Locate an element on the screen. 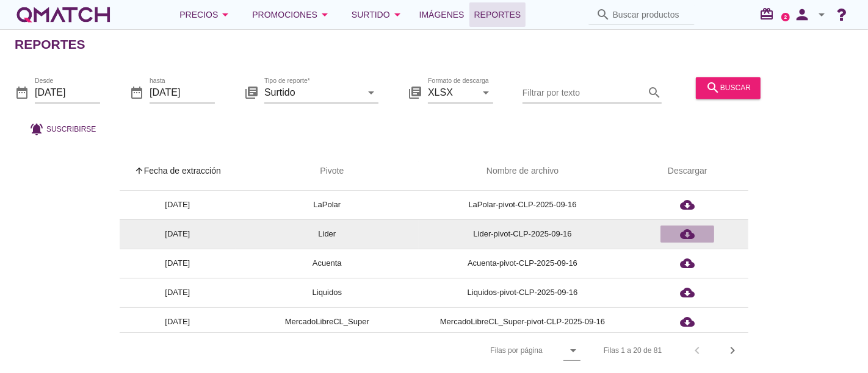 This screenshot has height=373, width=868. td: Acuenta is located at coordinates (327, 264).